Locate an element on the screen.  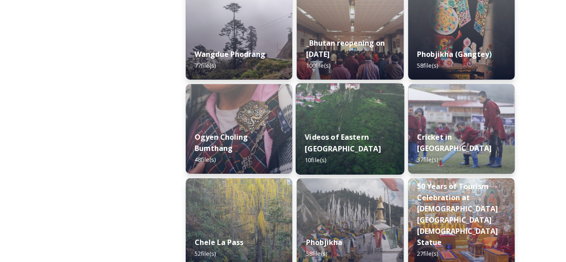
strong: Ogyen Choling Bumthang is located at coordinates (221, 142).